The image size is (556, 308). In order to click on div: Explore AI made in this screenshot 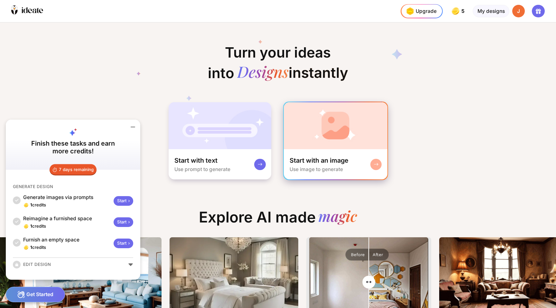, I will do `click(278, 220)`.